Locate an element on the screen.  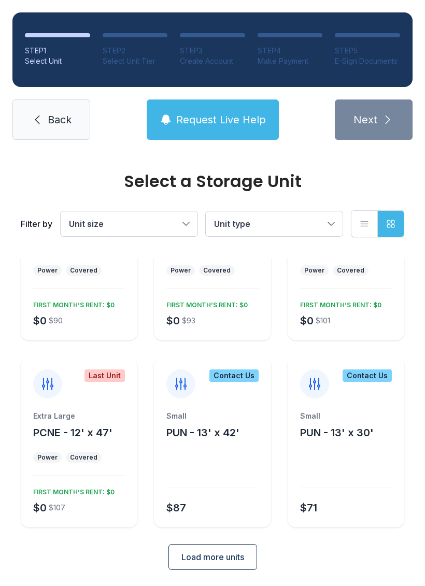
div: E-Sign Documents is located at coordinates (368, 61).